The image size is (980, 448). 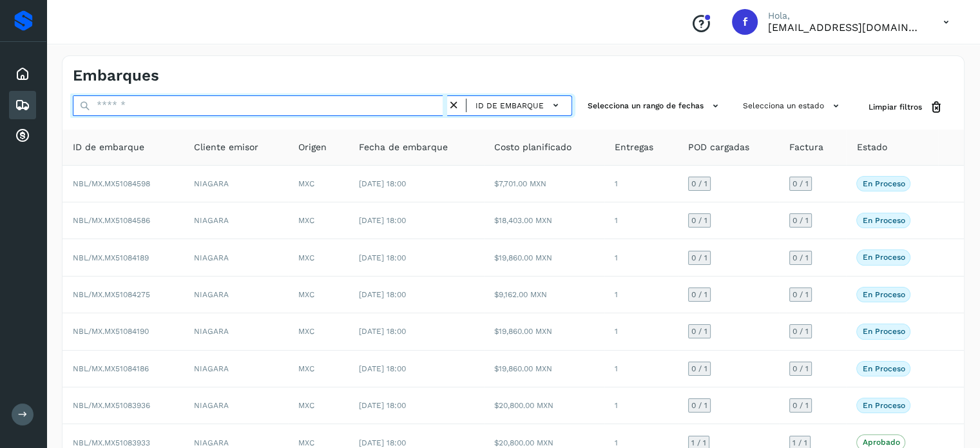 What do you see at coordinates (23, 105) in the screenshot?
I see `div: Embarques` at bounding box center [23, 105].